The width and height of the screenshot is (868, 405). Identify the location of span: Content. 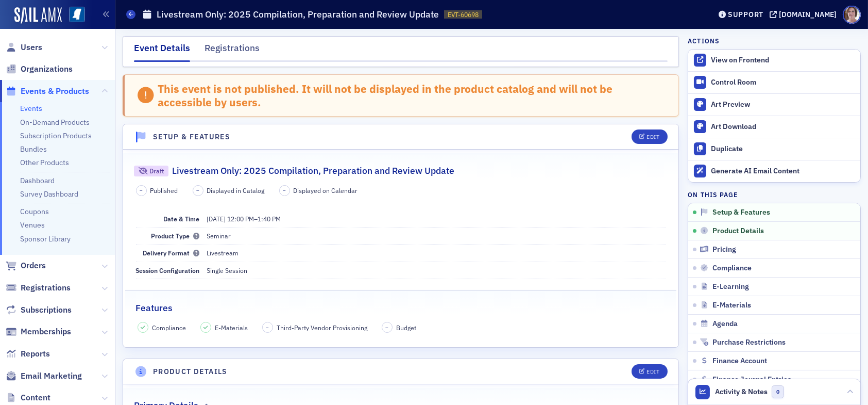
(35, 398).